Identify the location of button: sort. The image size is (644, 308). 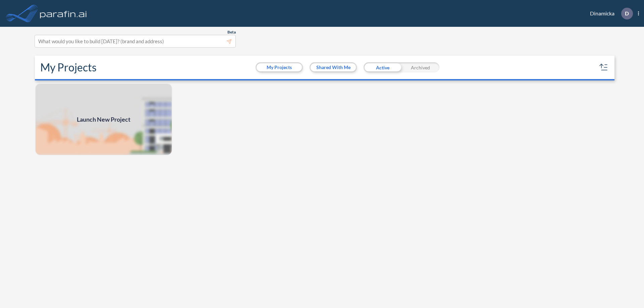
(603, 68).